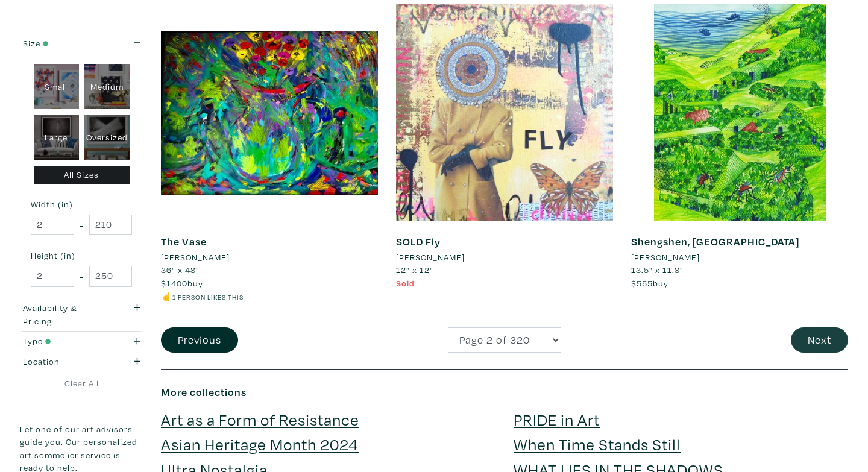 Image resolution: width=868 pixels, height=472 pixels. What do you see at coordinates (81, 341) in the screenshot?
I see `button: Type` at bounding box center [81, 341].